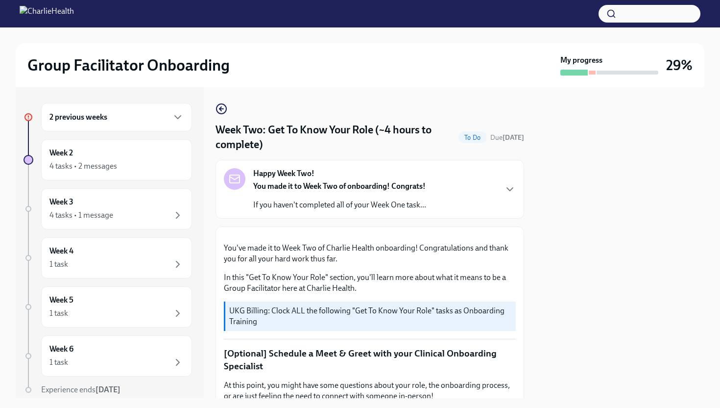 This screenshot has height=408, width=720. I want to click on span: To Do, so click(472, 137).